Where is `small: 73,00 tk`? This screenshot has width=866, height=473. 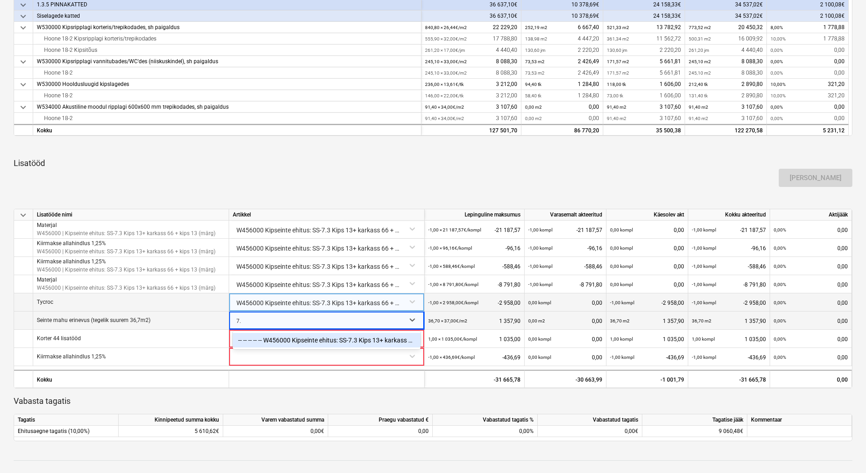 small: 73,00 tk is located at coordinates (615, 95).